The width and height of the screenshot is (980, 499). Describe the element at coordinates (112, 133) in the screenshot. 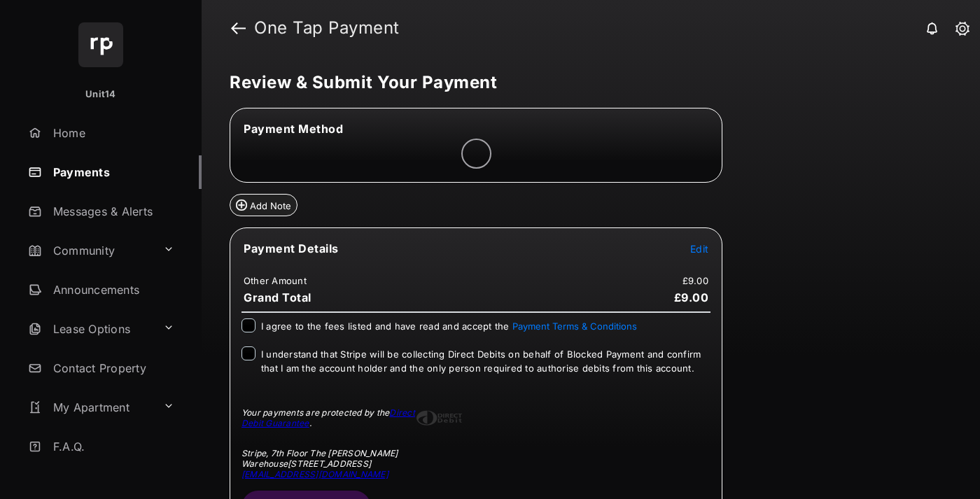

I see `a: Home` at that location.